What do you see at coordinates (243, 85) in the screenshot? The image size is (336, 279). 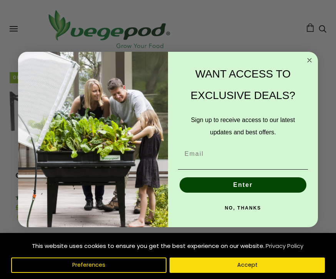 I see `span: WANT ACCESS TO EXCLUSIVE DEALS?` at bounding box center [243, 85].